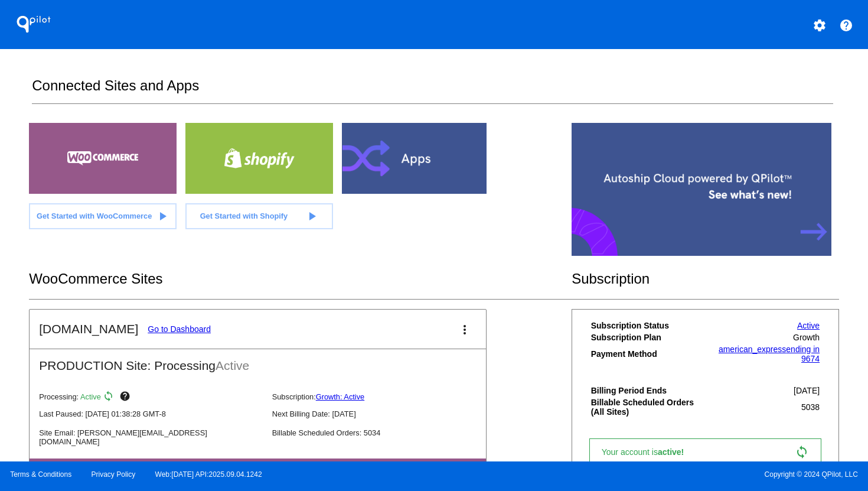 This screenshot has width=868, height=491. What do you see at coordinates (151, 397) in the screenshot?
I see `p: Processing:` at bounding box center [151, 397].